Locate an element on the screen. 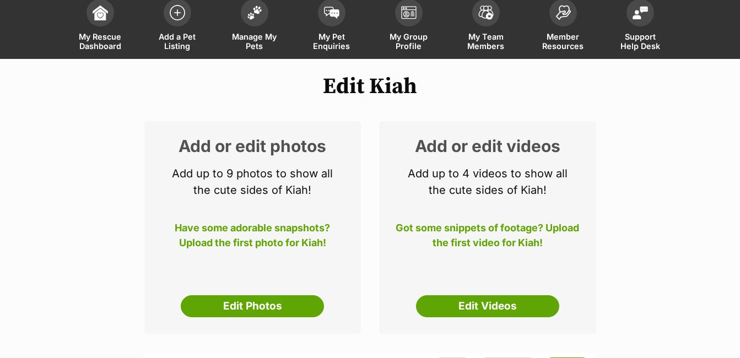  p: Got some snippets of footage? Upload the first video for Kiah! is located at coordinates (487, 238).